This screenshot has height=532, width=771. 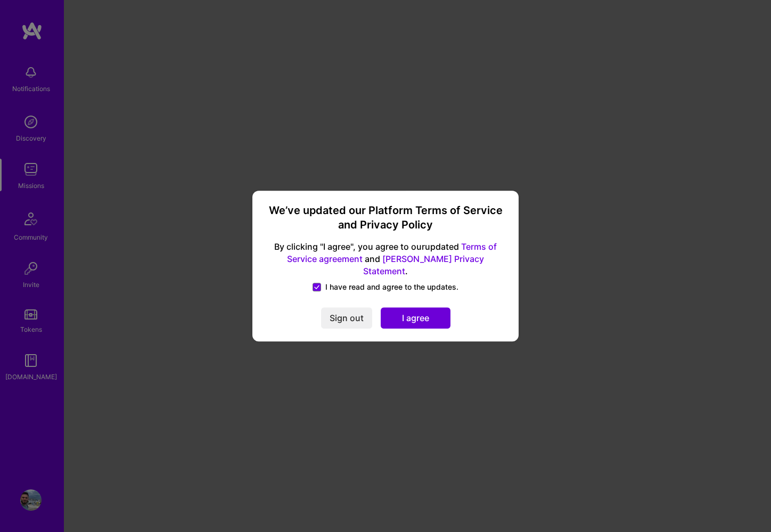 I want to click on a: Terms of Service agreement, so click(x=392, y=253).